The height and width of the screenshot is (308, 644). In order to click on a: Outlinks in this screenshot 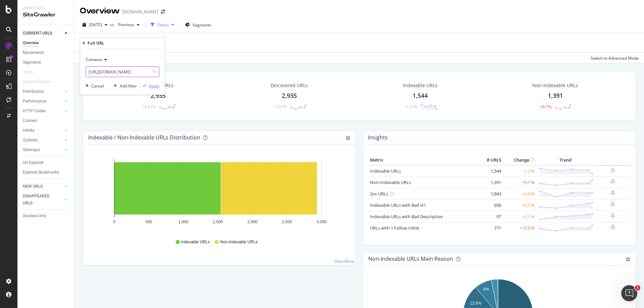, I will do `click(43, 140)`.